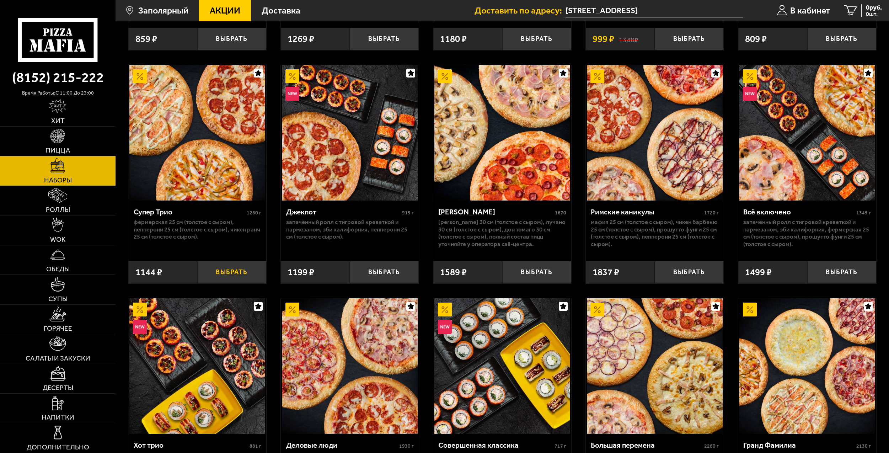 The height and width of the screenshot is (453, 889). What do you see at coordinates (255, 446) in the screenshot?
I see `span: 881 г` at bounding box center [255, 446].